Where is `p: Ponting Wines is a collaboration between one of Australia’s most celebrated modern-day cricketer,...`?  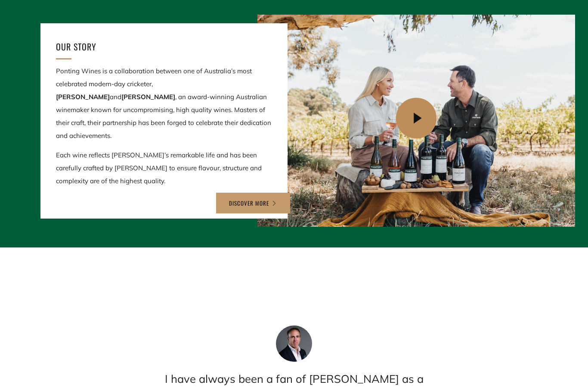
p: Ponting Wines is a collaboration between one of Australia’s most celebrated modern-day cricketer,... is located at coordinates (164, 103).